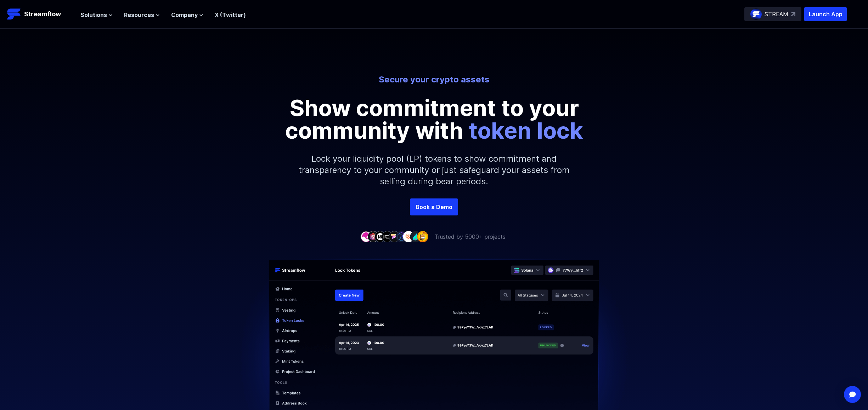 Image resolution: width=868 pixels, height=410 pixels. Describe the element at coordinates (852, 395) in the screenshot. I see `div: Open Intercom Messenger` at that location.